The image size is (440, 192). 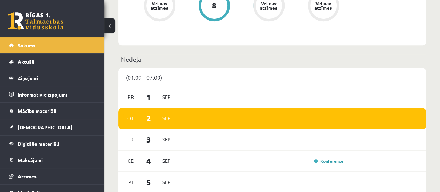 What do you see at coordinates (131, 182) in the screenshot?
I see `span: Pi` at bounding box center [131, 182].